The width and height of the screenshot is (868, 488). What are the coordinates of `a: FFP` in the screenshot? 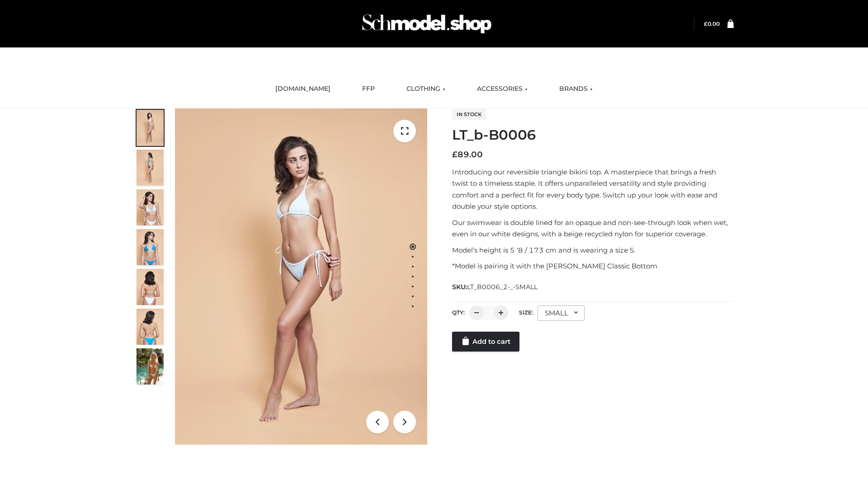 It's located at (369, 89).